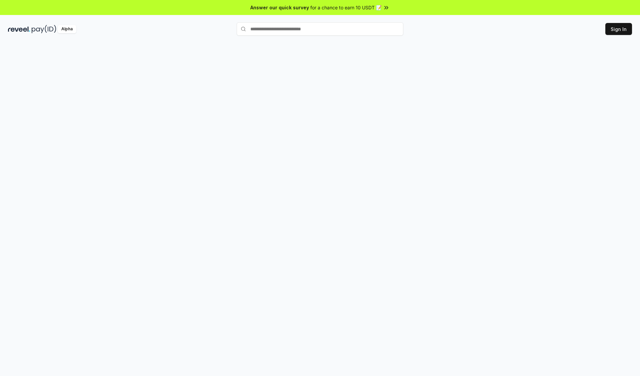 This screenshot has width=640, height=376. What do you see at coordinates (19, 29) in the screenshot?
I see `img: reveel_dark` at bounding box center [19, 29].